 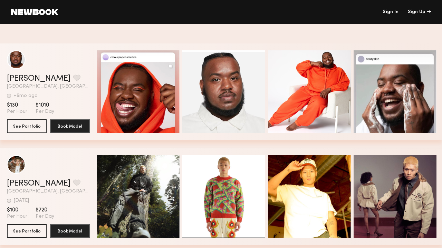 What do you see at coordinates (391, 12) in the screenshot?
I see `a: Sign In` at bounding box center [391, 12].